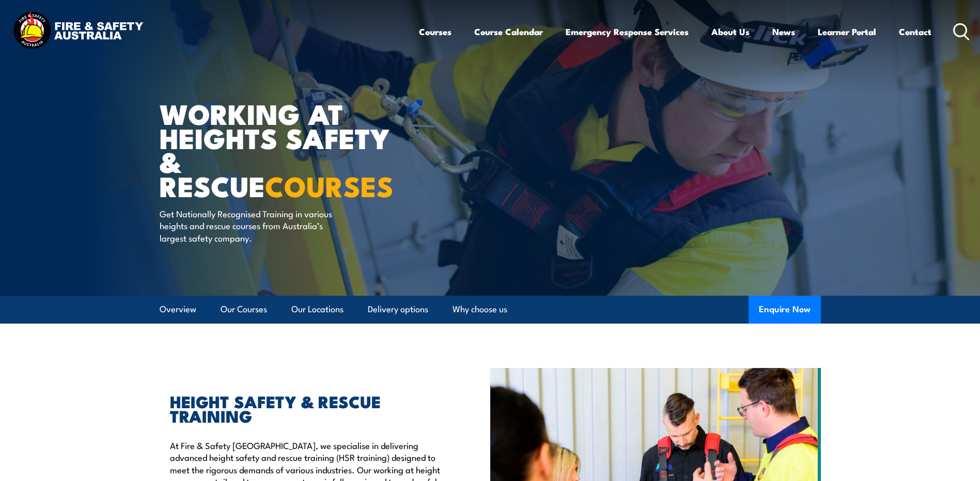 The height and width of the screenshot is (481, 980). What do you see at coordinates (847, 31) in the screenshot?
I see `a: Learner Portal` at bounding box center [847, 31].